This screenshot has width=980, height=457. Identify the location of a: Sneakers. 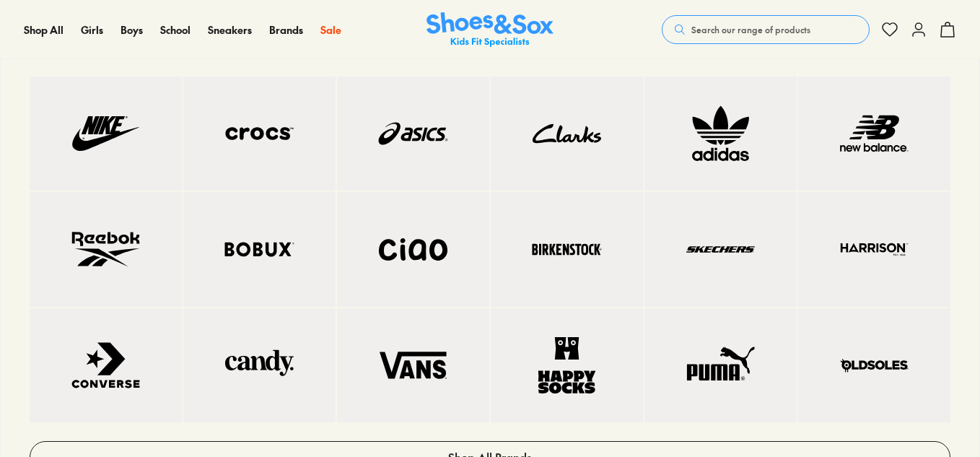
(230, 30).